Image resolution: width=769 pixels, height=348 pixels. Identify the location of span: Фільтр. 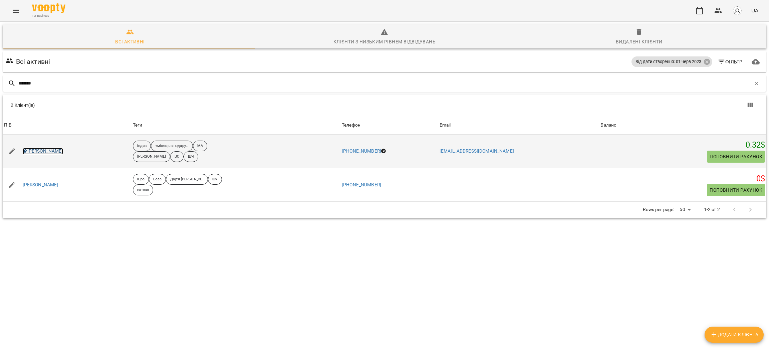
(730, 62).